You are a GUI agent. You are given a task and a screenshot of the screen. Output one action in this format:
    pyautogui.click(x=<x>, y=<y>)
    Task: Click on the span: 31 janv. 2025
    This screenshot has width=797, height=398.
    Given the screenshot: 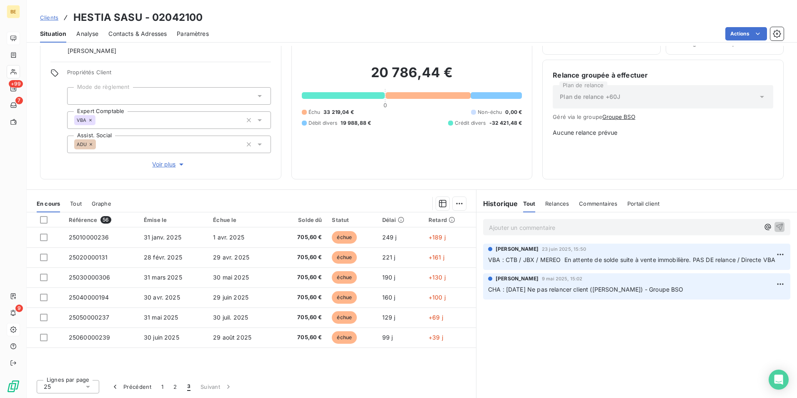 What is the action you would take?
    pyautogui.click(x=163, y=237)
    